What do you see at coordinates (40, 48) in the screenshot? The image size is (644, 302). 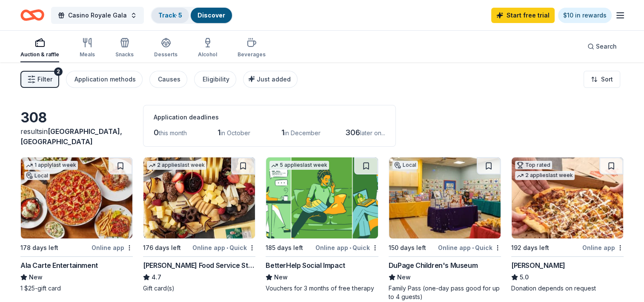 I see `button: Auction & raffle` at bounding box center [40, 48].